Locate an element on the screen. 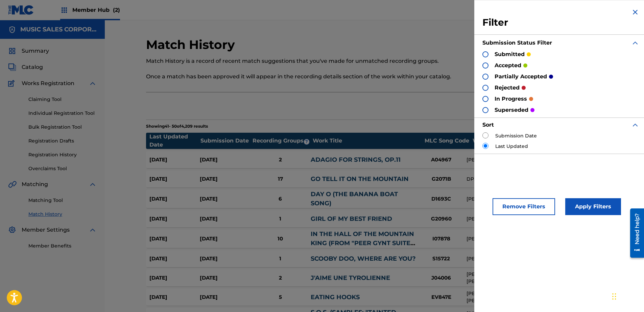 The image size is (644, 312). label: Last Updated is located at coordinates (511, 146).